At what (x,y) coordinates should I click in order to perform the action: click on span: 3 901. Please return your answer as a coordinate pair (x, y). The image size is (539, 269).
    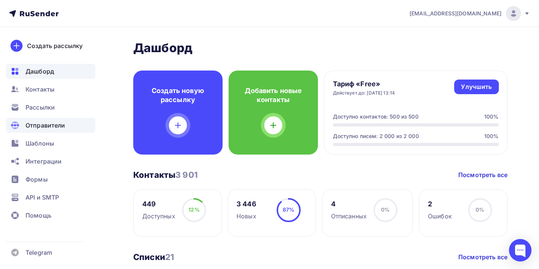
    Looking at the image, I should click on (187, 175).